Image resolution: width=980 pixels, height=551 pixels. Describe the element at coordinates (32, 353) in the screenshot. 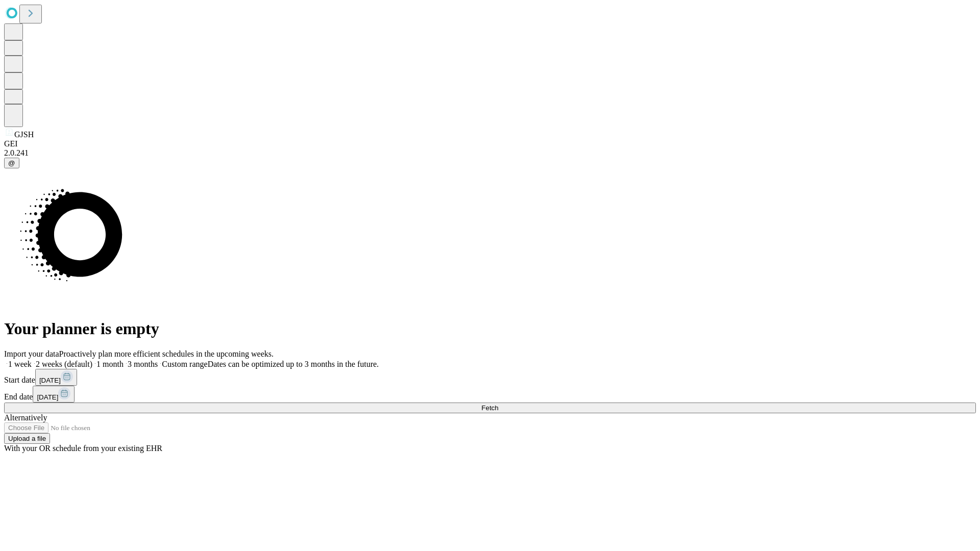

I see `span: Import your data` at that location.